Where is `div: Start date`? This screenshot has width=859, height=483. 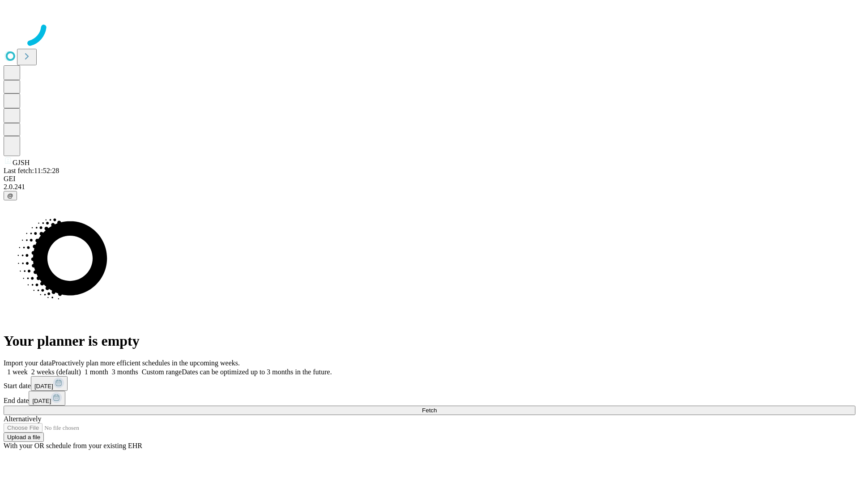 div: Start date is located at coordinates (430, 384).